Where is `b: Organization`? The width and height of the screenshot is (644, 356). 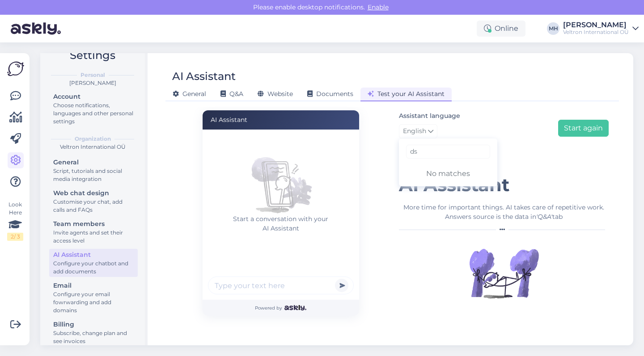 b: Organization is located at coordinates (93, 139).